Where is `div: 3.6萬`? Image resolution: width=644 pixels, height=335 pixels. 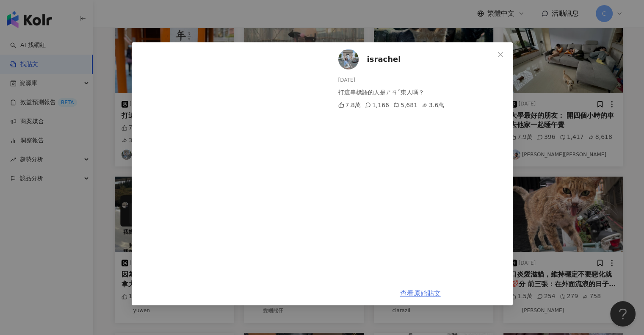
div: 3.6萬 is located at coordinates (433, 105).